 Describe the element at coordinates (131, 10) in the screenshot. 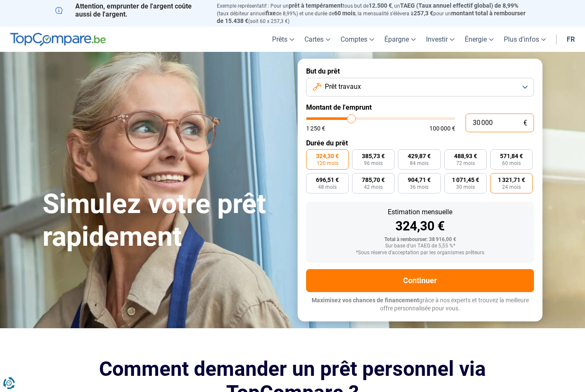

I see `p: Attention, emprunter de l'argent coûte aussi de l'argent.` at that location.